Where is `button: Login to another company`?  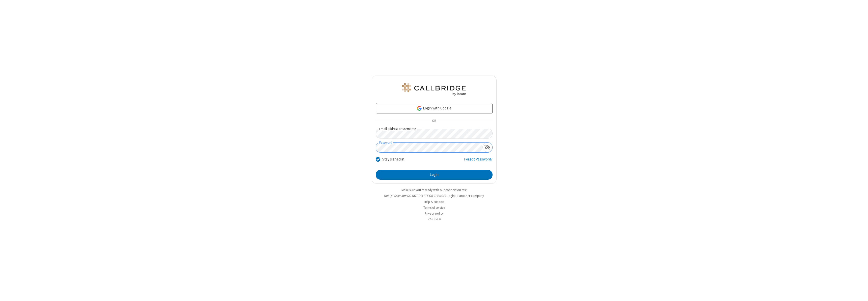 button: Login to another company is located at coordinates (465, 196).